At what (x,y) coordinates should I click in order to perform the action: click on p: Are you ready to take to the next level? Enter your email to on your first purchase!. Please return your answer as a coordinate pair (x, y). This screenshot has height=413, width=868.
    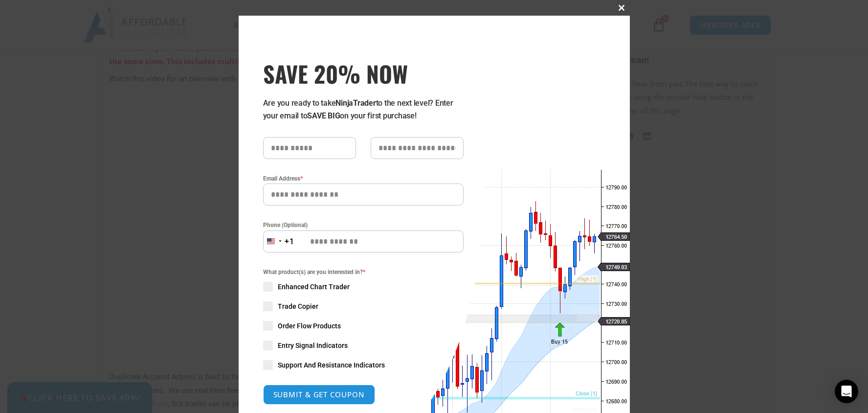
    Looking at the image, I should click on (363, 109).